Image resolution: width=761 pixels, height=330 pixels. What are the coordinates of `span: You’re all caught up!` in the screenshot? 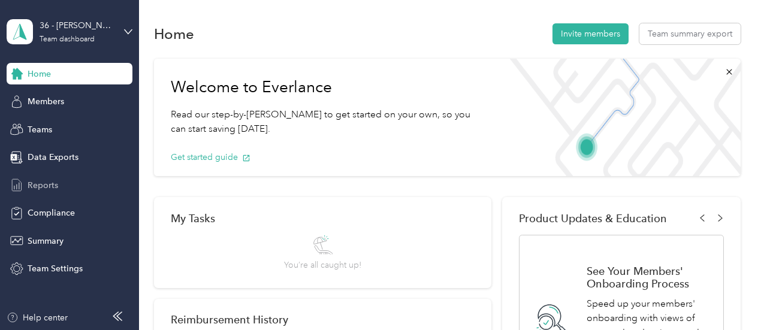 It's located at (322, 265).